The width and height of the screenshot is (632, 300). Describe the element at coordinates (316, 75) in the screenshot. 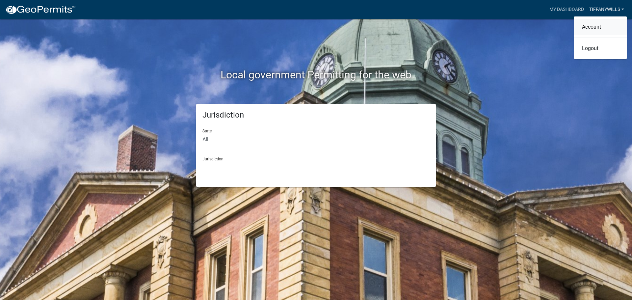

I see `h2: Local government Permitting for the web` at that location.